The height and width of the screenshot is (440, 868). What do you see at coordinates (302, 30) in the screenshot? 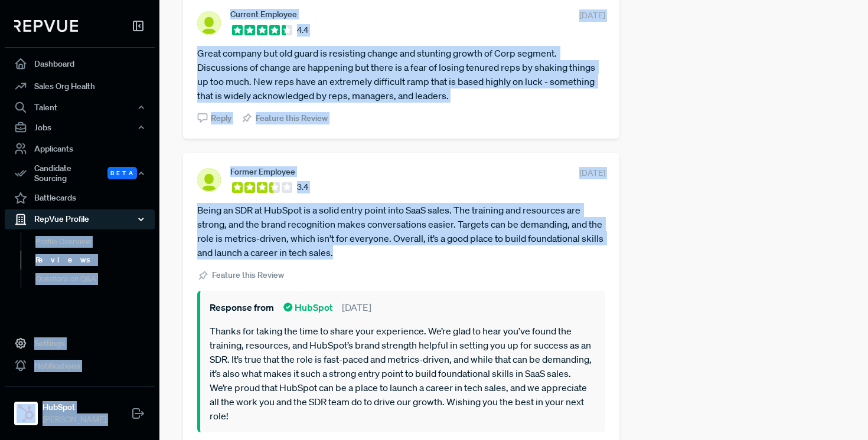
I see `span: 4.4` at bounding box center [302, 30].